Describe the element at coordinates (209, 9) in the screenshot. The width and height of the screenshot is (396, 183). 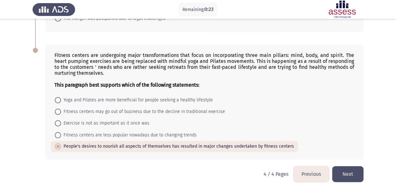
I see `span: 0:23` at that location.